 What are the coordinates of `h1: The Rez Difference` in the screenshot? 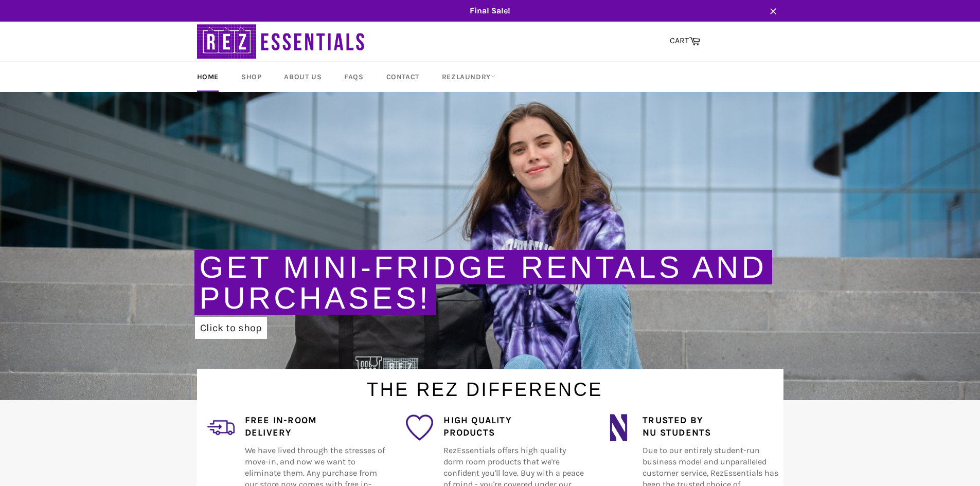 It's located at (485, 385).